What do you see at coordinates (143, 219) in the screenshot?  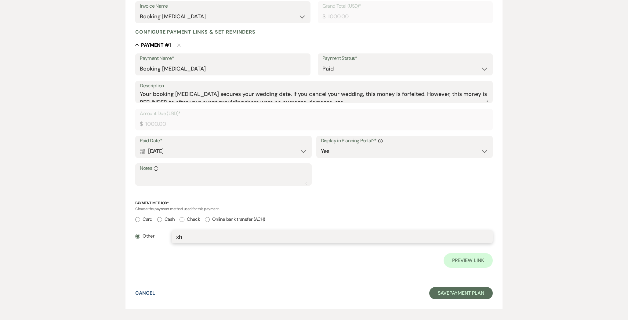 I see `label: Card` at bounding box center [143, 219].